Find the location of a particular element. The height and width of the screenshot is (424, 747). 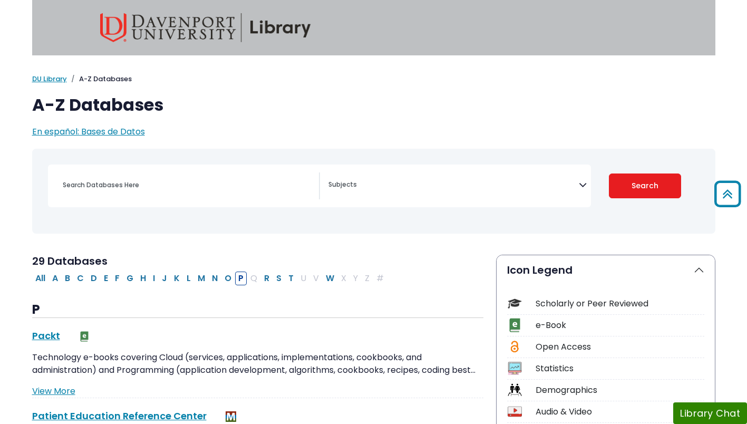

button: Filter Results L is located at coordinates (189, 278).